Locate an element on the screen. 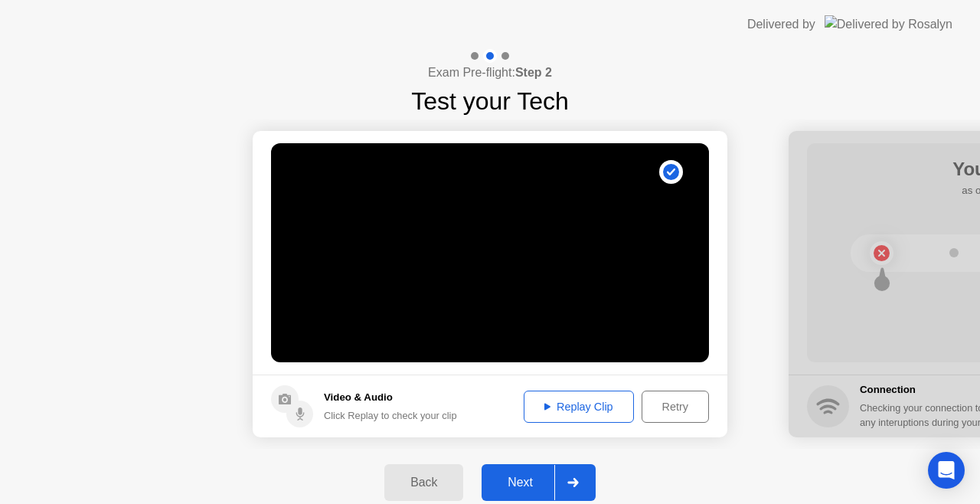 The image size is (980, 504). button: Replay Clip is located at coordinates (579, 406).